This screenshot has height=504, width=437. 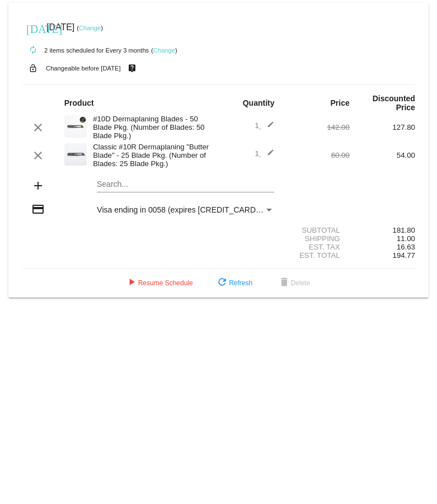 What do you see at coordinates (317, 247) in the screenshot?
I see `div: Est. Tax` at bounding box center [317, 247].